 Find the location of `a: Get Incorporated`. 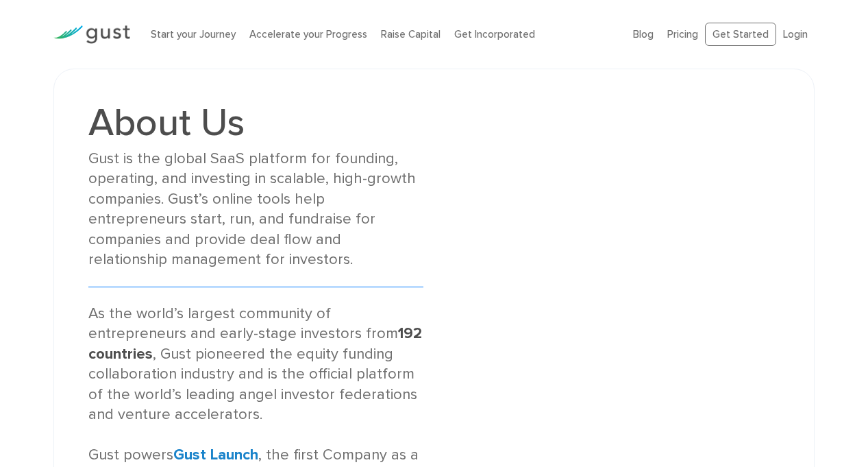

a: Get Incorporated is located at coordinates (495, 35).